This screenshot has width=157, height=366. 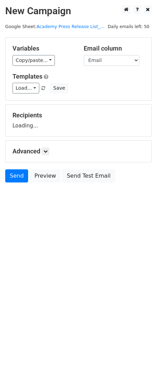 What do you see at coordinates (45, 176) in the screenshot?
I see `a: Preview` at bounding box center [45, 176].